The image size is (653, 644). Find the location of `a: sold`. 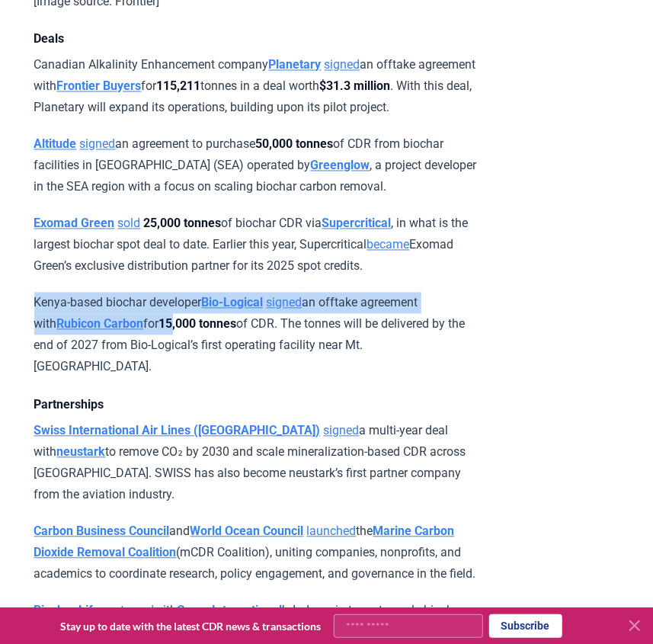

a: sold is located at coordinates (130, 223).